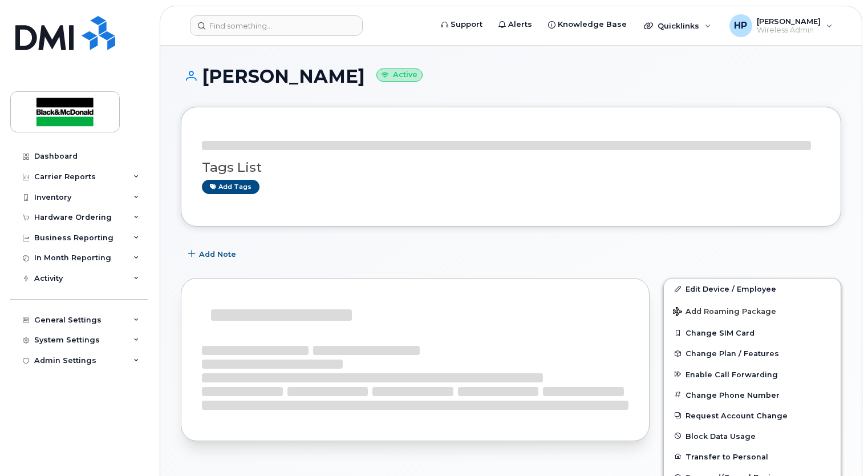 This screenshot has height=476, width=868. What do you see at coordinates (752, 310) in the screenshot?
I see `button: Add Roaming Package` at bounding box center [752, 310].